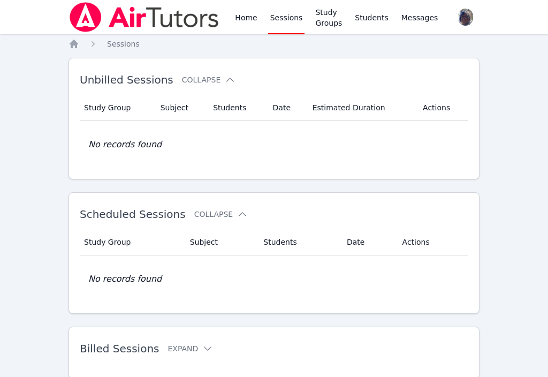  I want to click on span: Unbilled Sessions, so click(126, 80).